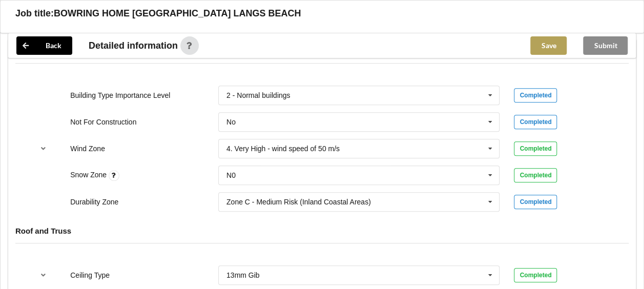 This screenshot has height=289, width=644. I want to click on div: N0, so click(231, 175).